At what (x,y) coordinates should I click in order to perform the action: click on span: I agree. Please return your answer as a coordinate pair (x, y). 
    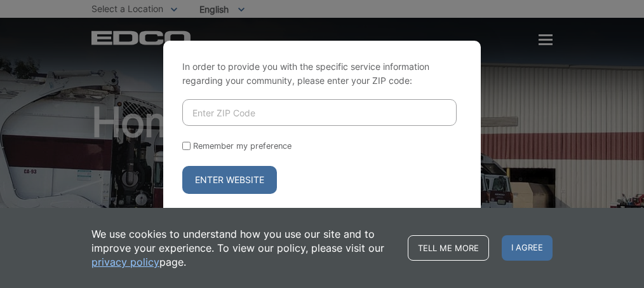
    Looking at the image, I should click on (528, 248).